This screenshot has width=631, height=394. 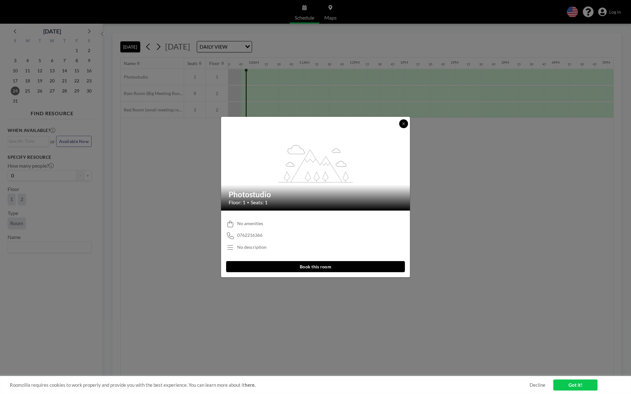 What do you see at coordinates (250, 235) in the screenshot?
I see `span: 0762216366` at bounding box center [250, 235].